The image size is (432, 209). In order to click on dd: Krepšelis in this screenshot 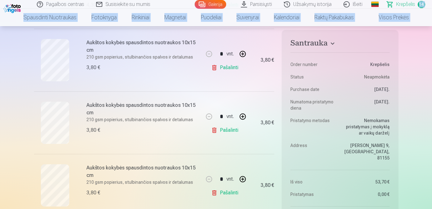, I will do `click(366, 65)`.